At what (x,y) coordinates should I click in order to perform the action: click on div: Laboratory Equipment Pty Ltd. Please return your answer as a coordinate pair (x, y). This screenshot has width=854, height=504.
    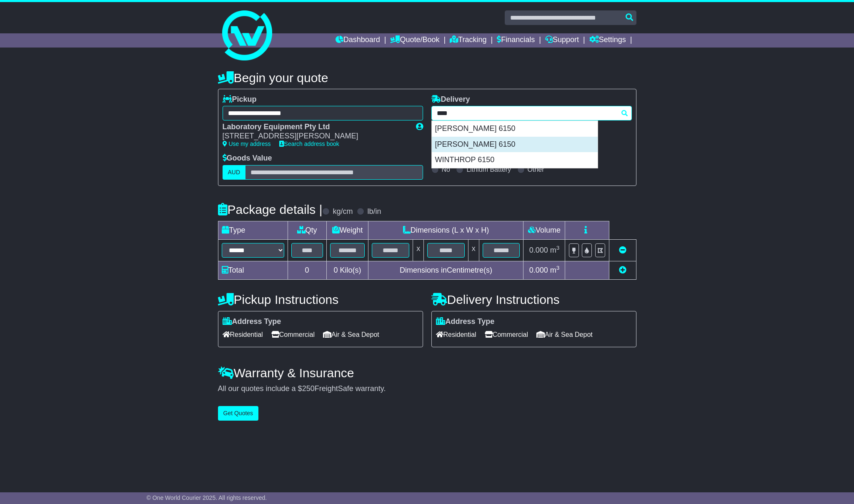
    Looking at the image, I should click on (315, 127).